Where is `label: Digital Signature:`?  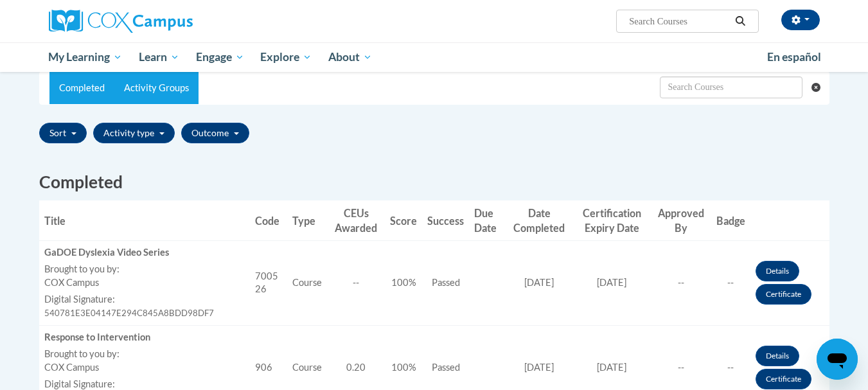
label: Digital Signature: is located at coordinates (144, 299).